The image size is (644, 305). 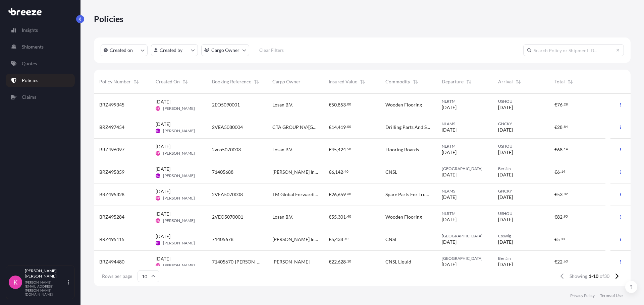 I want to click on span: Cargo Owner, so click(x=286, y=82).